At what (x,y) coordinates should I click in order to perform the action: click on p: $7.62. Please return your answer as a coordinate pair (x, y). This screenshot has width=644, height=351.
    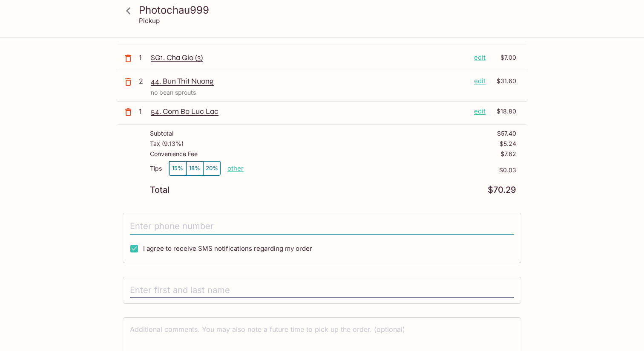
    Looking at the image, I should click on (508, 154).